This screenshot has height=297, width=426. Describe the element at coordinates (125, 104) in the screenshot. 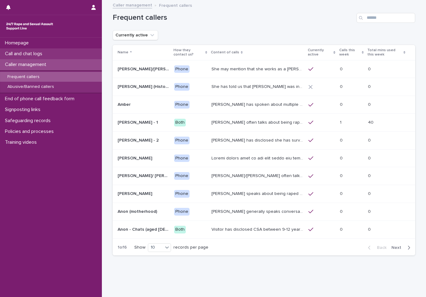

I see `p: Amber` at that location.